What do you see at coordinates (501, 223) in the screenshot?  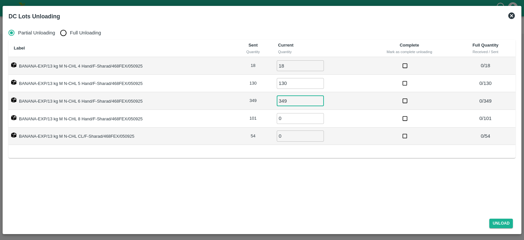 I see `button: Unload` at bounding box center [501, 223].